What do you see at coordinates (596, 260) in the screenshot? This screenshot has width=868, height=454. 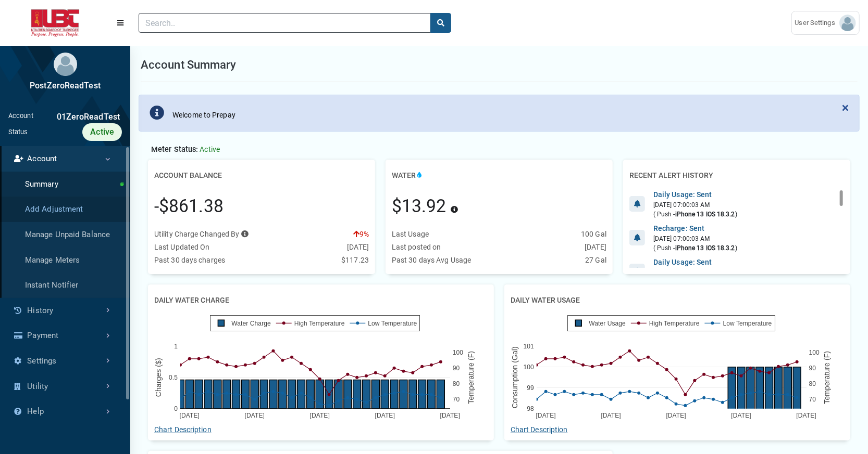 I see `div: 27 Gal` at bounding box center [596, 260].